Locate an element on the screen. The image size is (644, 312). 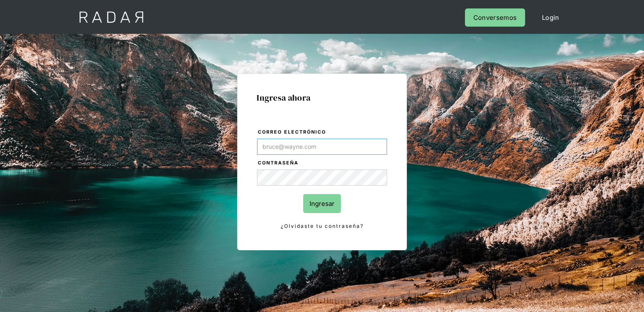
a: ¿Olvidaste tu contraseña? is located at coordinates (321, 226).